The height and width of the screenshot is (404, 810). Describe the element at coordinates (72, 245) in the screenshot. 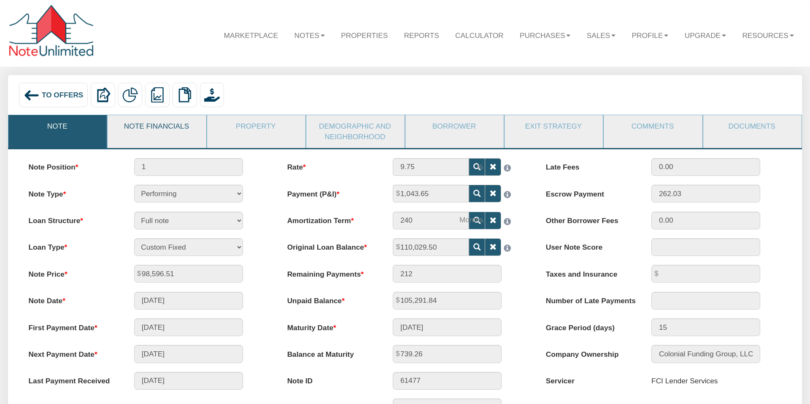

I see `label: Loan Type` at that location.